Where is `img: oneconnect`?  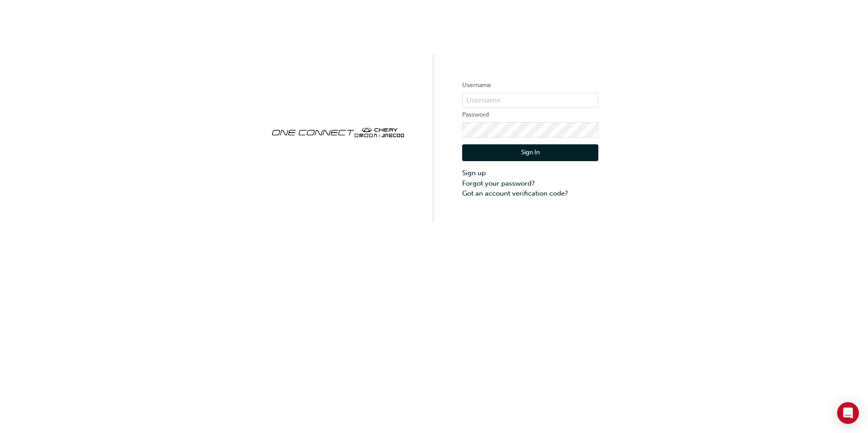
img: oneconnect is located at coordinates (338, 132).